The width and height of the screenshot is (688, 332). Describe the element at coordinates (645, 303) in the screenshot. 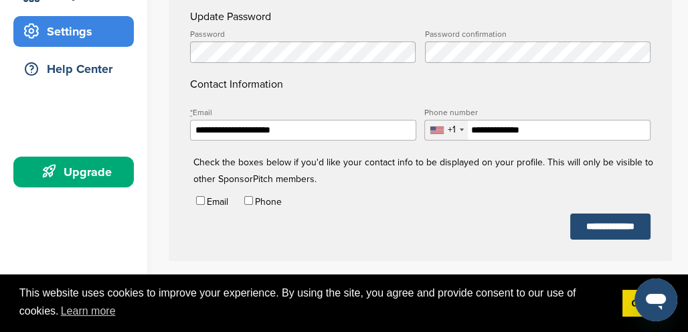

I see `a: dismiss cookie message` at that location.